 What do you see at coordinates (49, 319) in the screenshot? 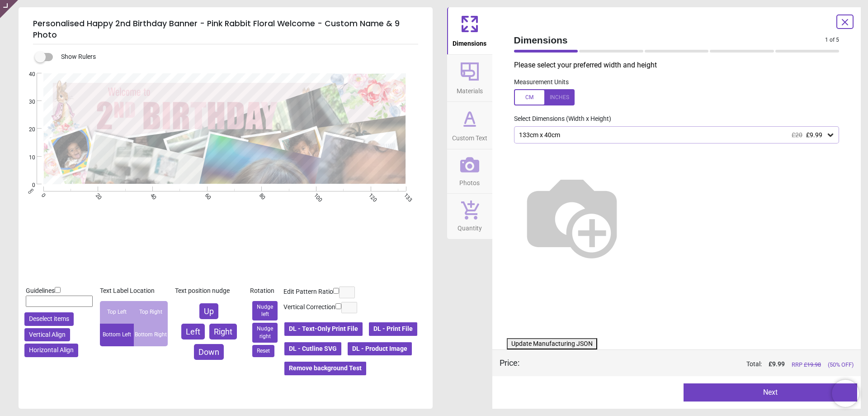
I see `button: Deselect items` at bounding box center [49, 319].